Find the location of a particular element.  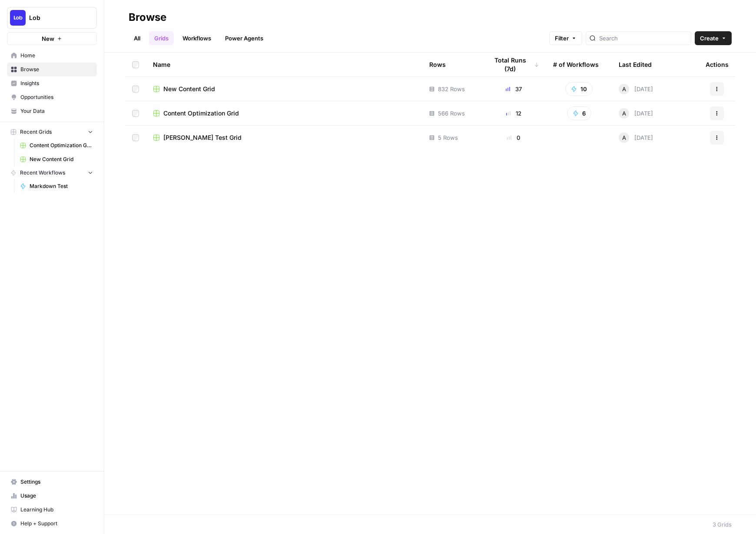

button: Workspace: Lob is located at coordinates (52, 18).